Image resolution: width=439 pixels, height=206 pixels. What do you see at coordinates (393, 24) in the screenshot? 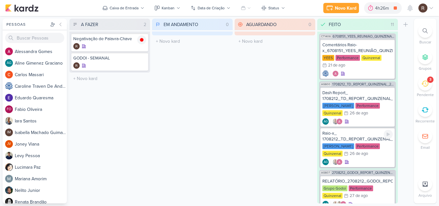
I see `div: 11` at bounding box center [393, 24].